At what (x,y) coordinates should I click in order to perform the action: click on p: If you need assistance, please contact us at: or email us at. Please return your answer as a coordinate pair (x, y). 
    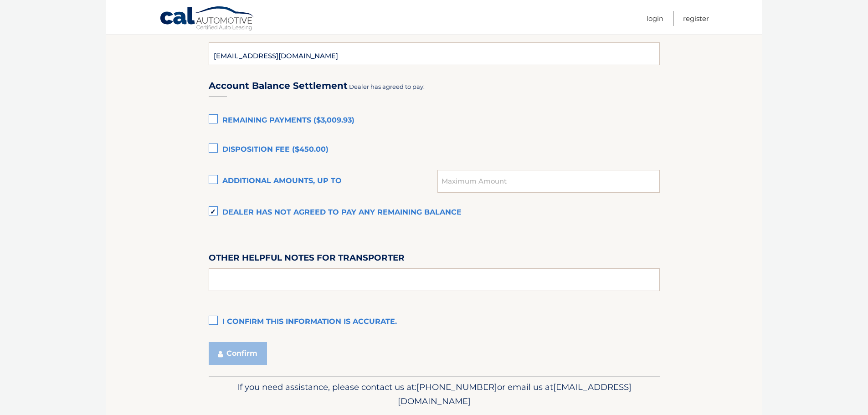
    Looking at the image, I should click on (434, 395).